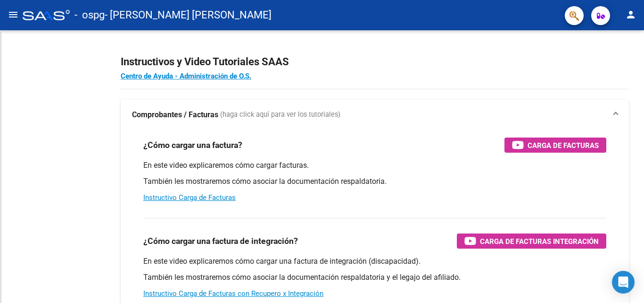  I want to click on p: En este video explicaremos cómo cargar facturas., so click(375, 165).